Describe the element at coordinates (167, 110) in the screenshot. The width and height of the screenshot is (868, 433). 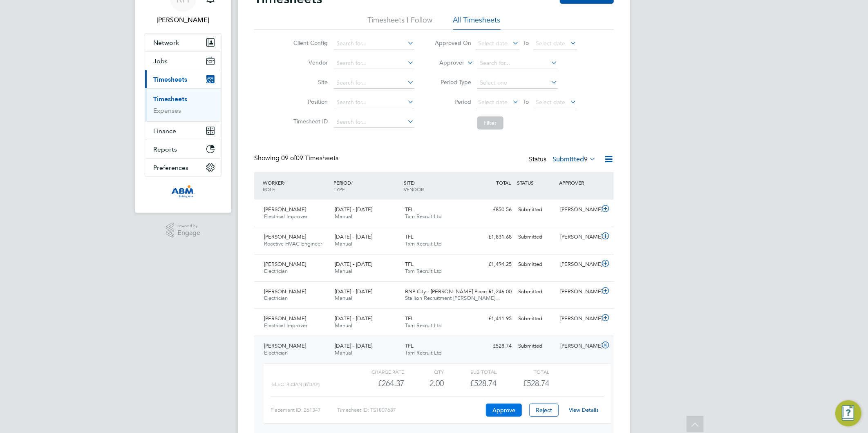
I see `a: Expenses` at that location.